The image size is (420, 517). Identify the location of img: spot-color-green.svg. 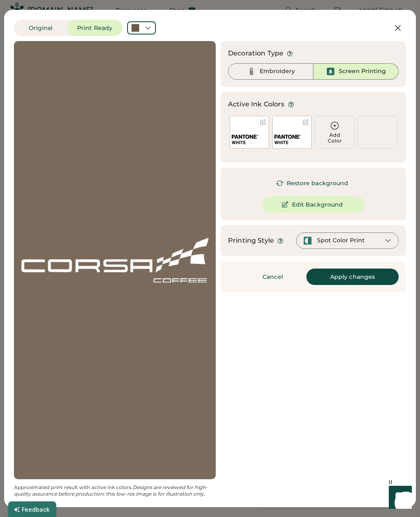
(308, 241).